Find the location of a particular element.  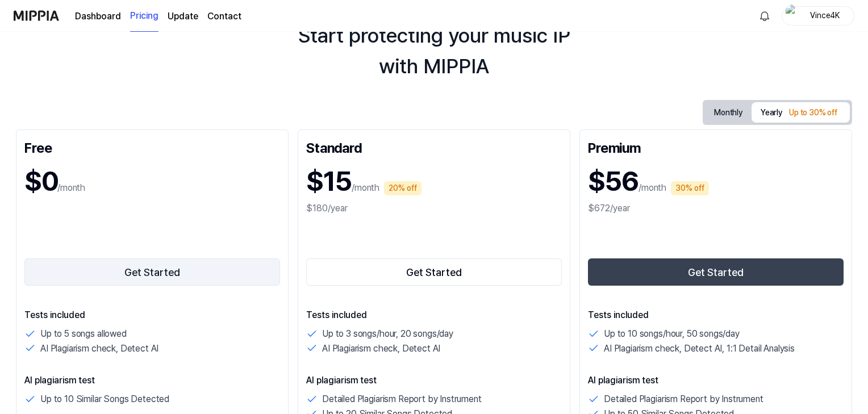

div: $672/year is located at coordinates (715, 209).